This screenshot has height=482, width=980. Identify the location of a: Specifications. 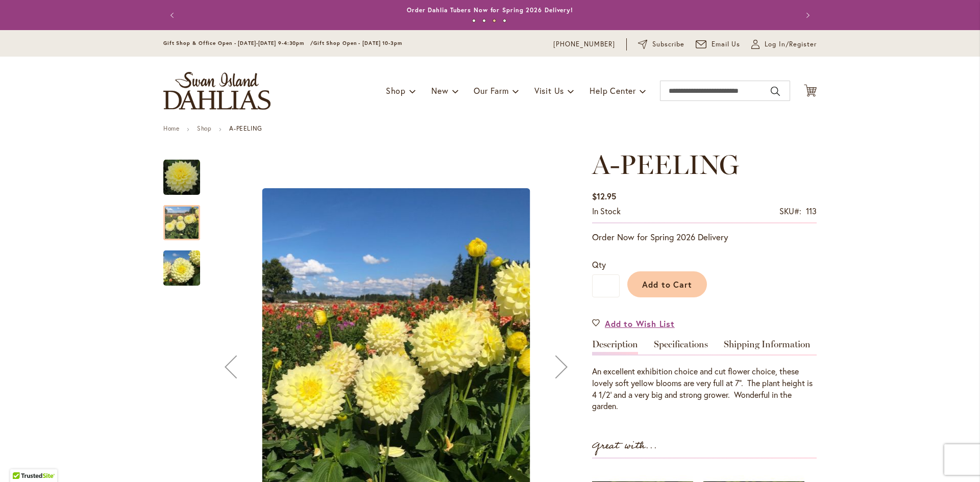
(681, 347).